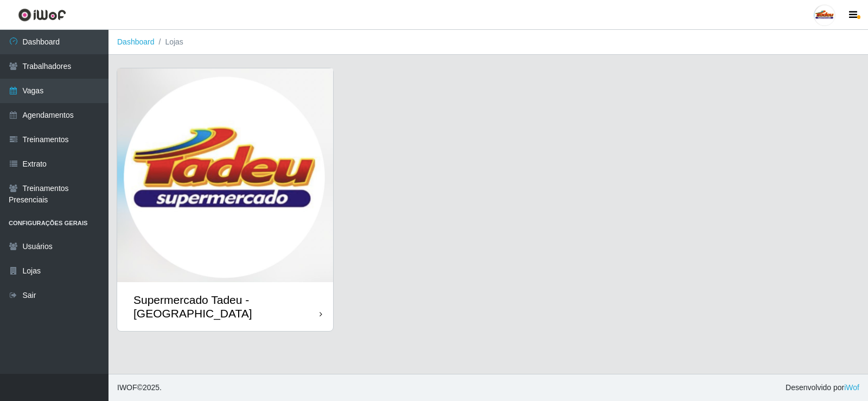 The image size is (868, 401). What do you see at coordinates (127, 388) in the screenshot?
I see `span: IWOF` at bounding box center [127, 388].